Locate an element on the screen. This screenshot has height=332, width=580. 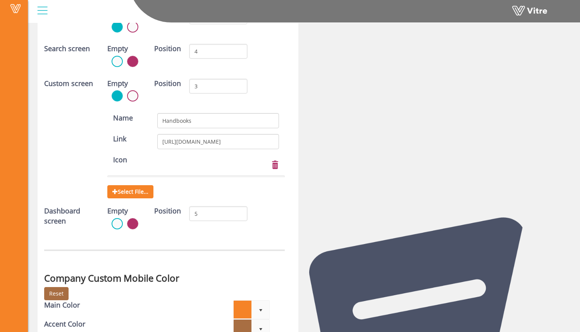
label: Accent Color is located at coordinates (65, 324).